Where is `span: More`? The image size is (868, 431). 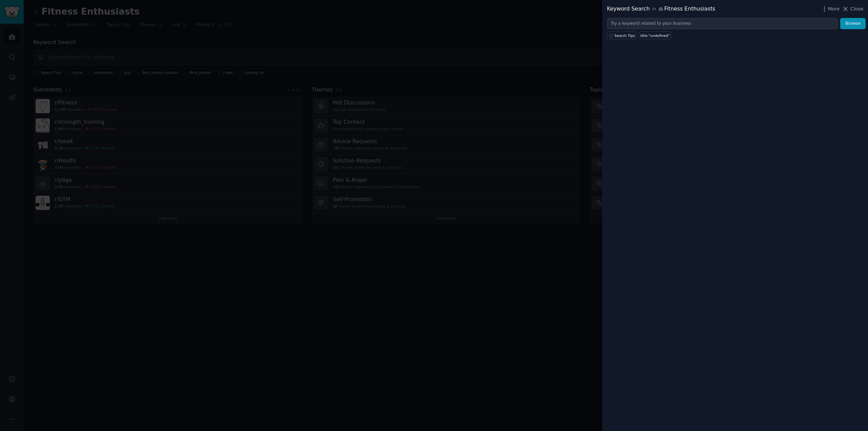
span: More is located at coordinates (834, 9).